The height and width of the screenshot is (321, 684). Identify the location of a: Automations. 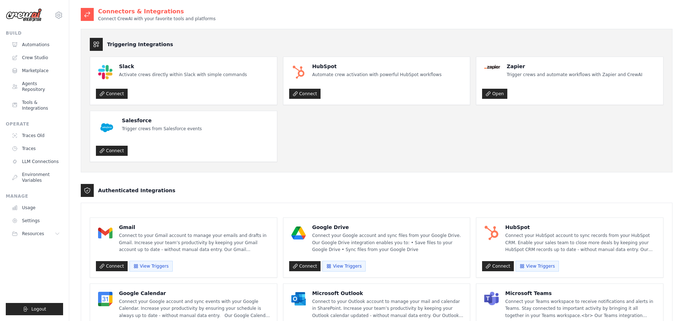
(36, 45).